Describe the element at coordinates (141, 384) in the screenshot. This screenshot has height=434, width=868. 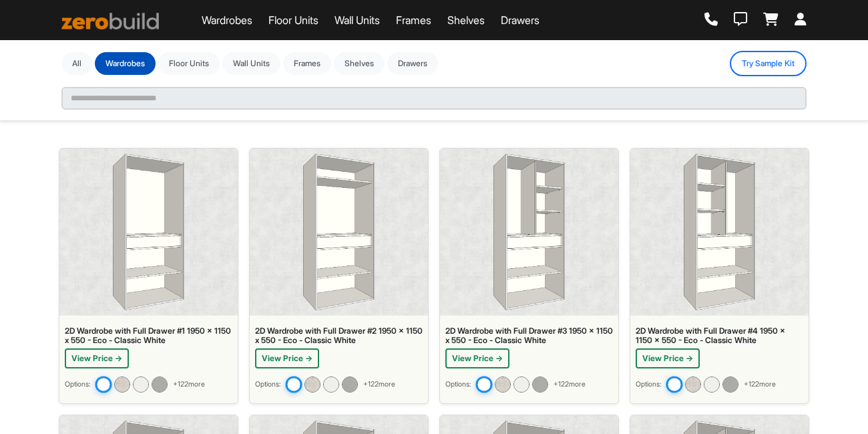
I see `img: 2D Wardrobe with Full Drawer #1 1950 x 1150 x 550 - Architect - Ivory White` at that location.